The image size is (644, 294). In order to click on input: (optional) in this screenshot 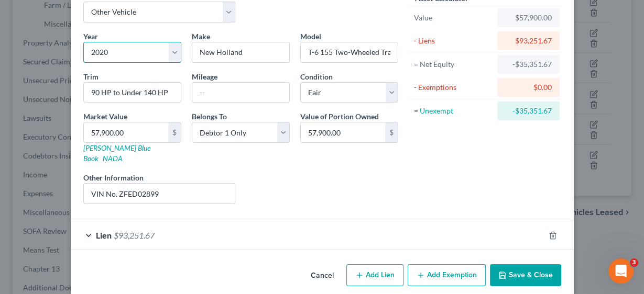, I will do `click(159, 194)`.